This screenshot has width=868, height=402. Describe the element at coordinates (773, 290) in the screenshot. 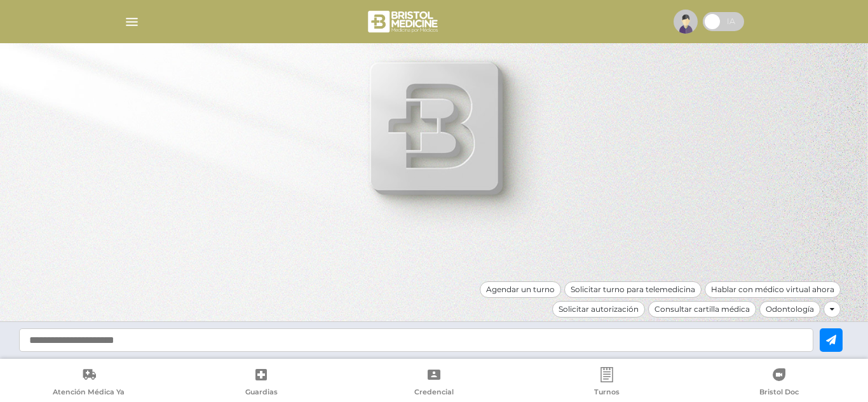

I see `div: Hablar con médico virtual ahora` at that location.